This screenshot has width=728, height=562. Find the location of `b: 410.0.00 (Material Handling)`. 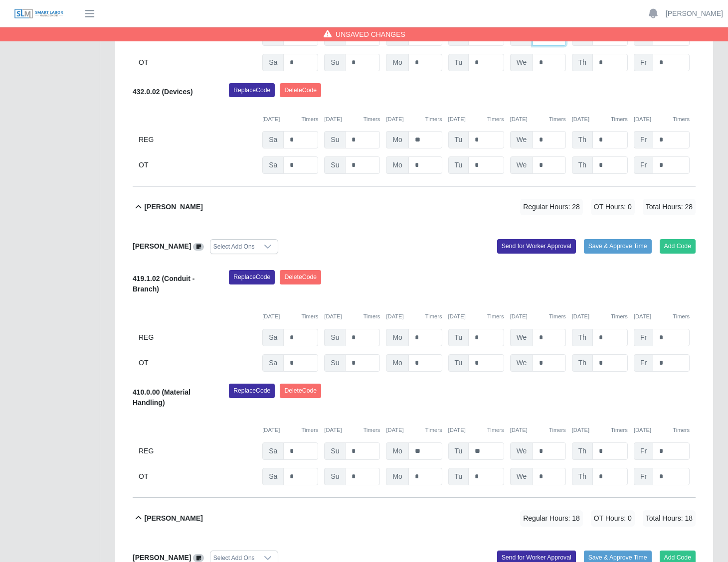

b: 410.0.00 (Material Handling) is located at coordinates (161, 397).